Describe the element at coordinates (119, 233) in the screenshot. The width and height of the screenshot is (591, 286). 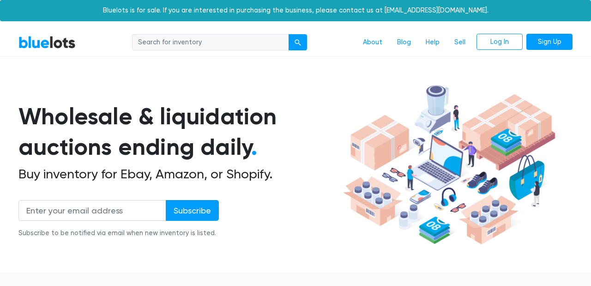
I see `div: Subscribe to be notified via email when new inventory is listed.` at that location.